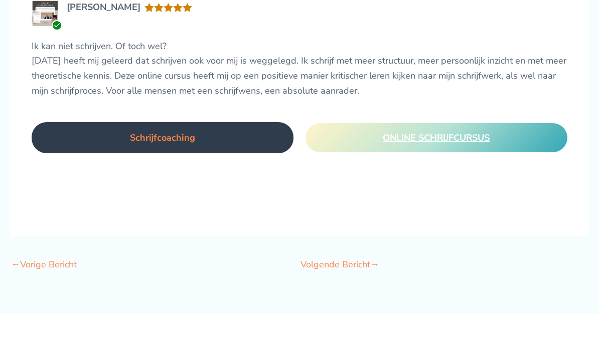  I want to click on span: ONLINE SCHRIJFCURSUS, so click(436, 138).